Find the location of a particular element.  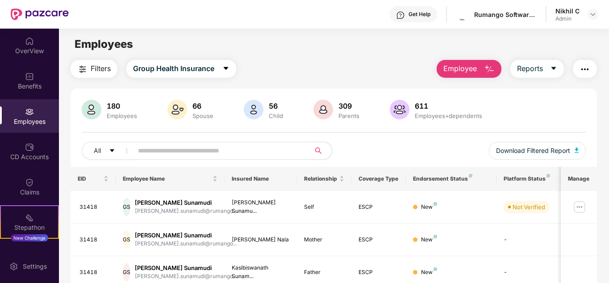

span: Download Filtered Report is located at coordinates (533, 151).